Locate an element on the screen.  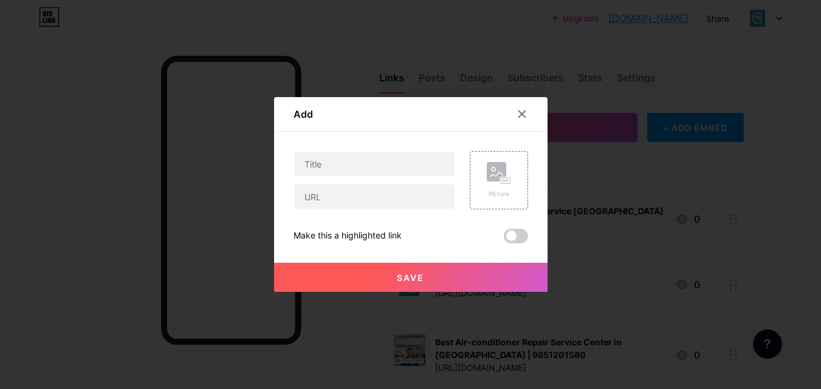
button: Save is located at coordinates (411, 278).